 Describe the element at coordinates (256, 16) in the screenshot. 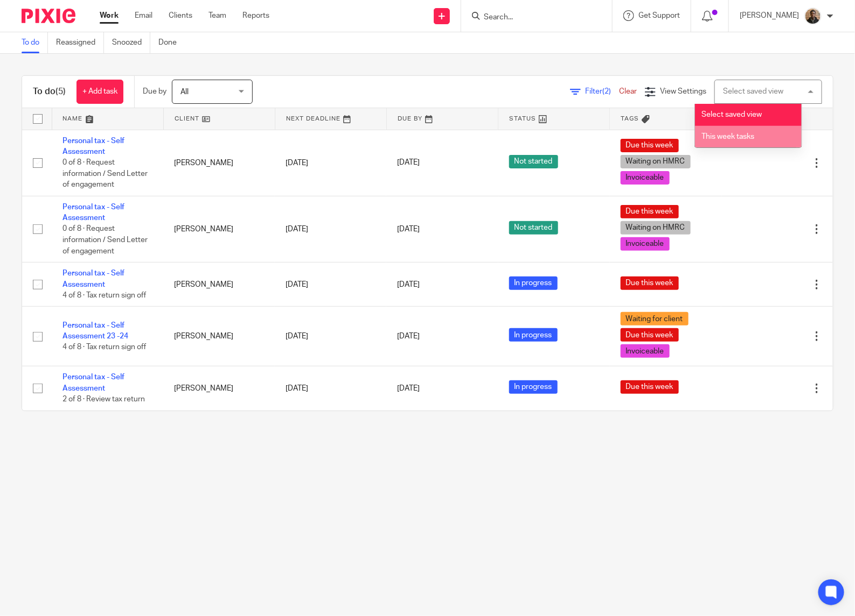

I see `a: Reports` at that location.